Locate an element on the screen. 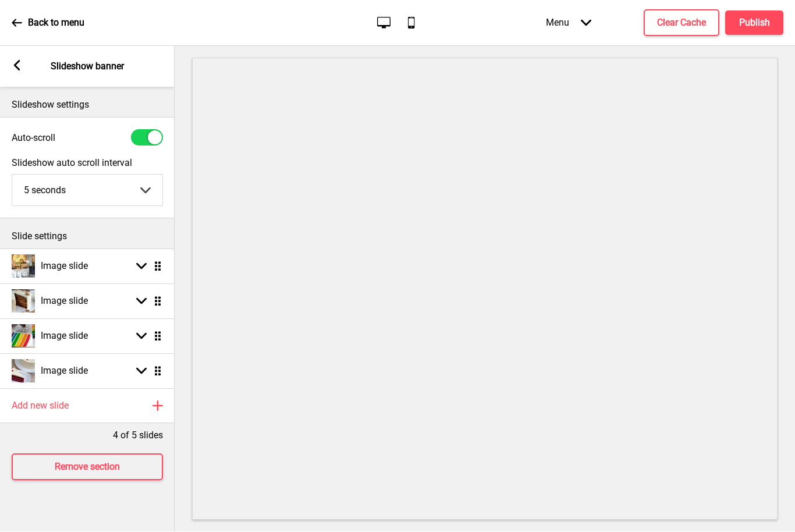  h4: Add new slide is located at coordinates (41, 407).